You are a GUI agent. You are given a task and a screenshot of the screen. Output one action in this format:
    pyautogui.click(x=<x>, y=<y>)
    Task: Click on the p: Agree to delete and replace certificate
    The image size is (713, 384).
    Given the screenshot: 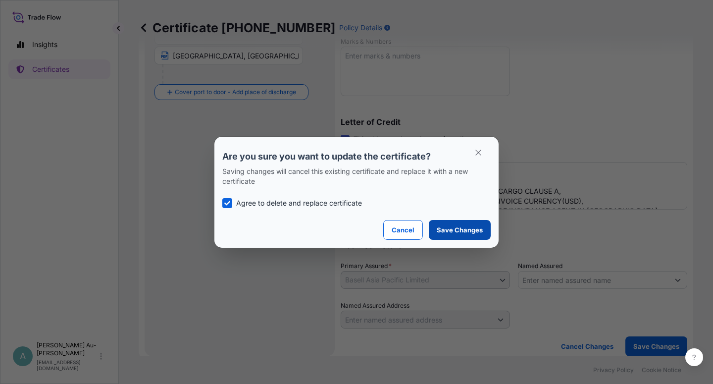 What is the action you would take?
    pyautogui.click(x=299, y=203)
    